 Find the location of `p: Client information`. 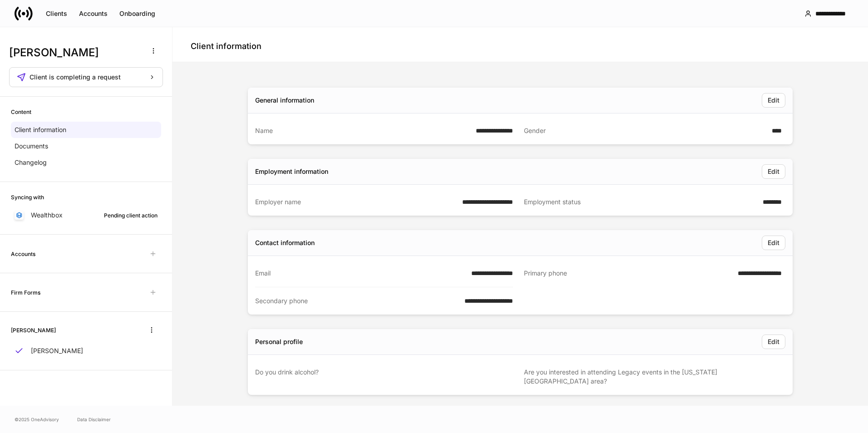

p: Client information is located at coordinates (40, 130).